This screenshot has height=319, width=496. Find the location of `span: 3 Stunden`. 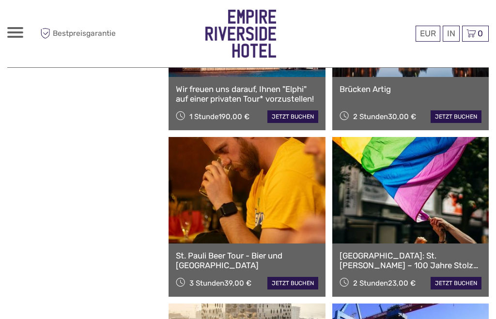

span: 3 Stunden is located at coordinates (207, 283).